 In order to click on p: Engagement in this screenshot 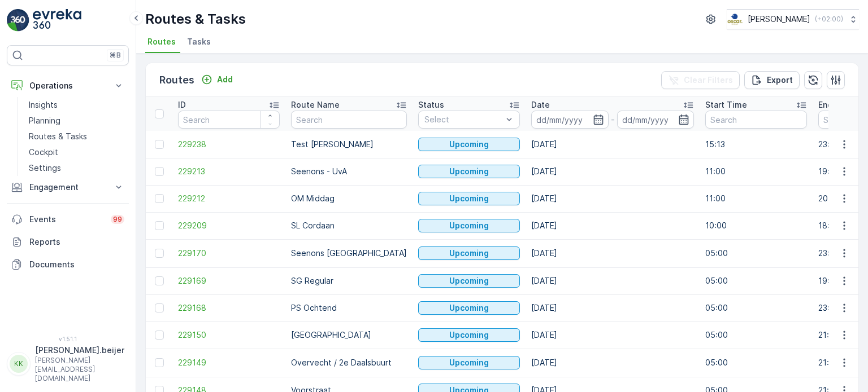, I will do `click(67, 187)`.